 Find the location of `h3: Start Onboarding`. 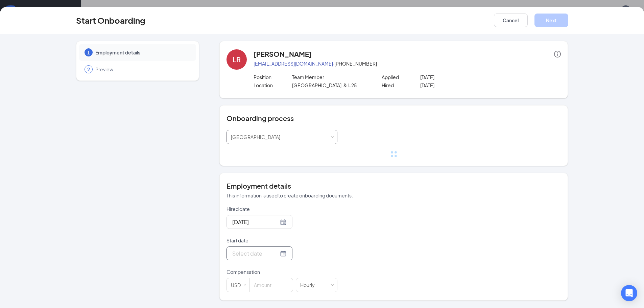

h3: Start Onboarding is located at coordinates (111, 20).